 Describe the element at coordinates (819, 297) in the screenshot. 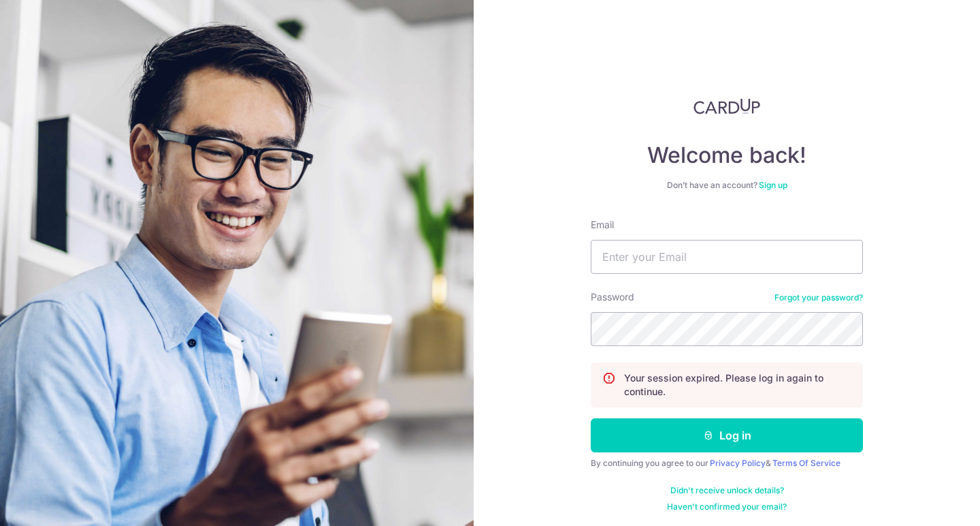

I see `a: Forgot your password?` at that location.